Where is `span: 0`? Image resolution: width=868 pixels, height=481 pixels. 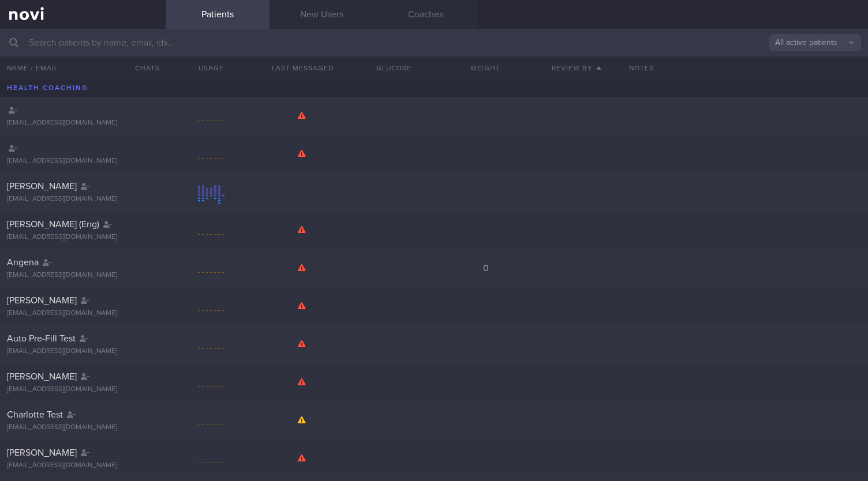 span: 0 is located at coordinates (486, 268).